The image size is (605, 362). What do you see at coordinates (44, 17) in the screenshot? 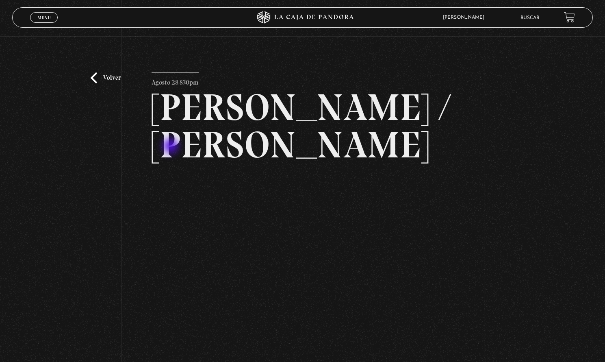
I see `span: Menu` at bounding box center [44, 17].